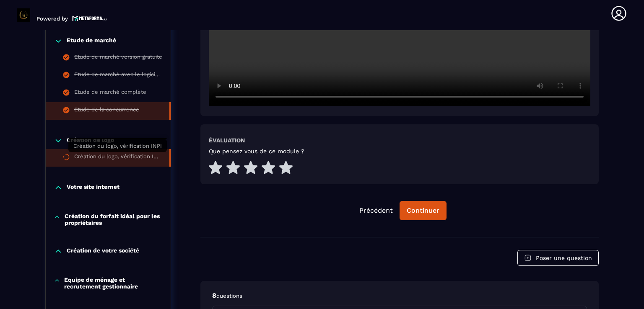 The height and width of the screenshot is (309, 644). Describe the element at coordinates (102, 252) in the screenshot. I see `p: Création de votre société` at that location.